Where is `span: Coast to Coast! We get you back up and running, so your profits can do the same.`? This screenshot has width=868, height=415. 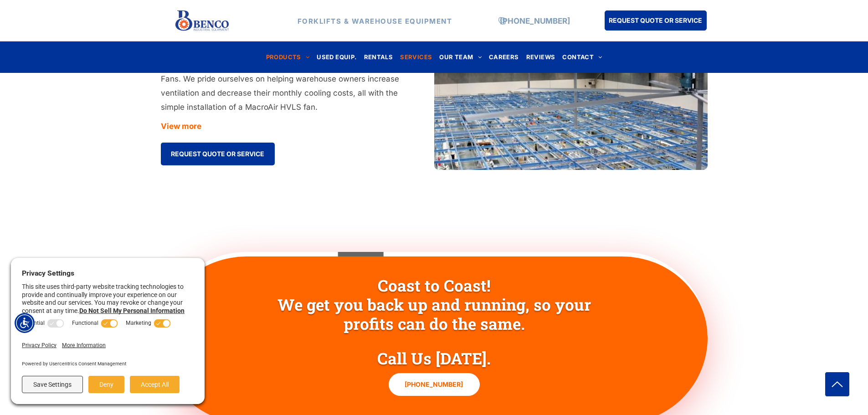
span: Coast to Coast! We get you back up and running, so your profits can do the same. is located at coordinates (434, 304).